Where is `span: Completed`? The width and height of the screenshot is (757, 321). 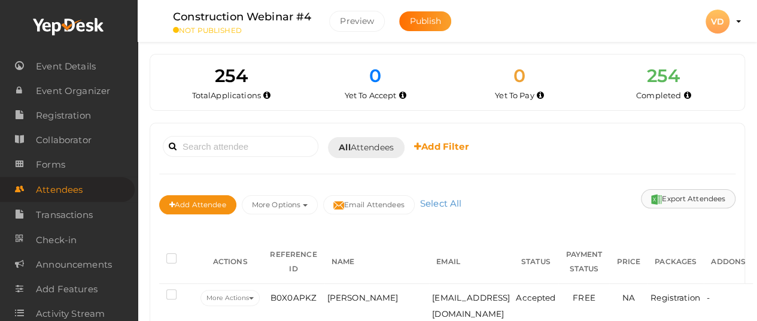
span: Completed is located at coordinates (658, 95).